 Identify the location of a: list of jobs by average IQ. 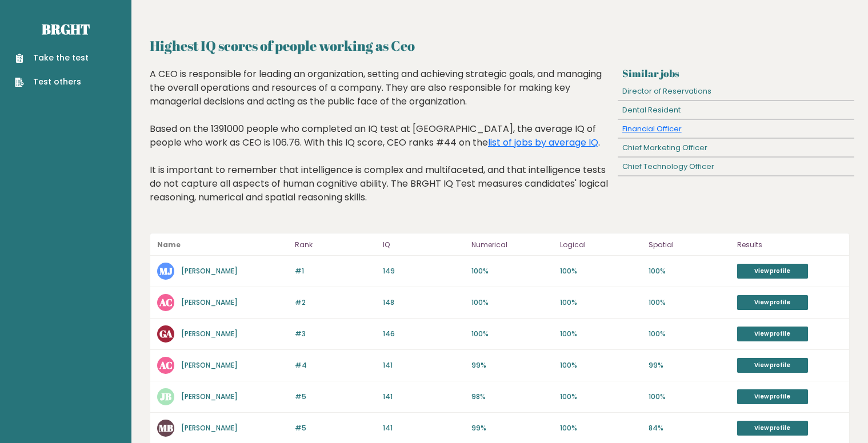
(543, 142).